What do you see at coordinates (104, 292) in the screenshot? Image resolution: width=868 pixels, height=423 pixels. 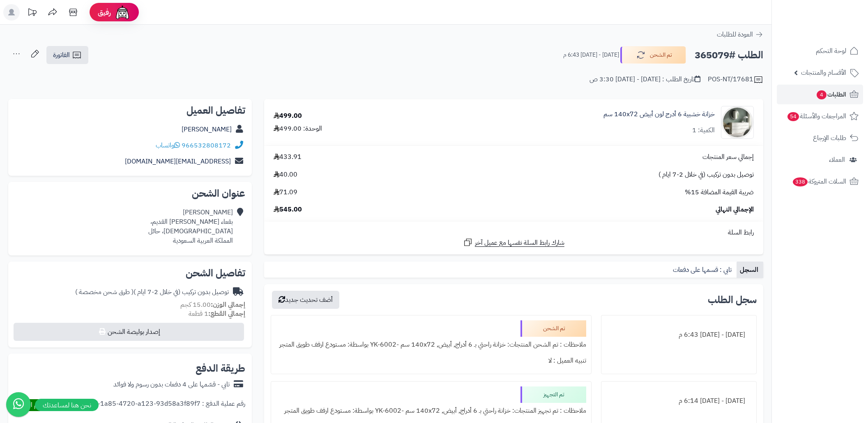 I see `span: ( طرق شحن مخصصة )` at bounding box center [104, 292].